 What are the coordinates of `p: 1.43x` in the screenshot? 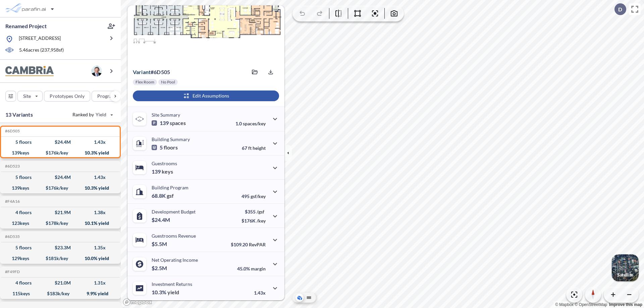 It's located at (260, 292).